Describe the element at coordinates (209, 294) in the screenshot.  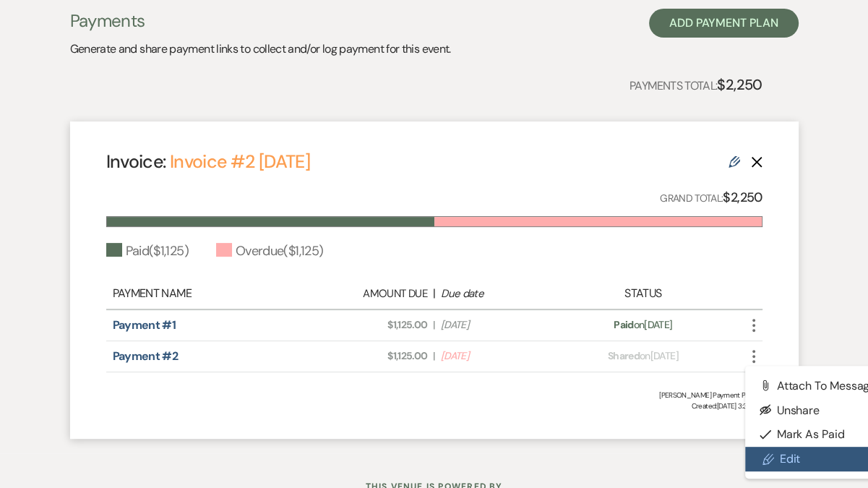
I see `div: Payment Name` at that location.